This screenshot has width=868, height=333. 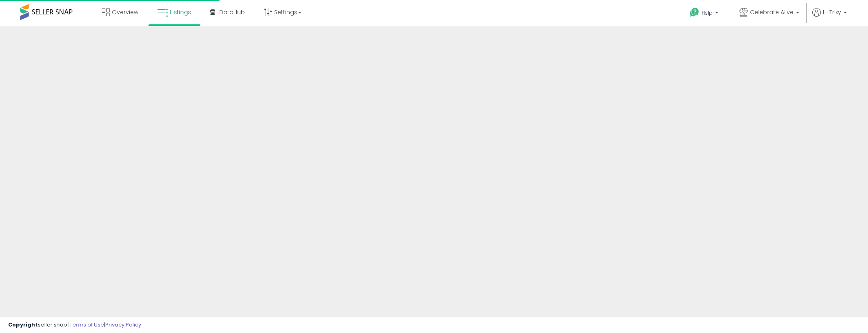 What do you see at coordinates (829, 17) in the screenshot?
I see `a: Hi Trixy` at bounding box center [829, 17].